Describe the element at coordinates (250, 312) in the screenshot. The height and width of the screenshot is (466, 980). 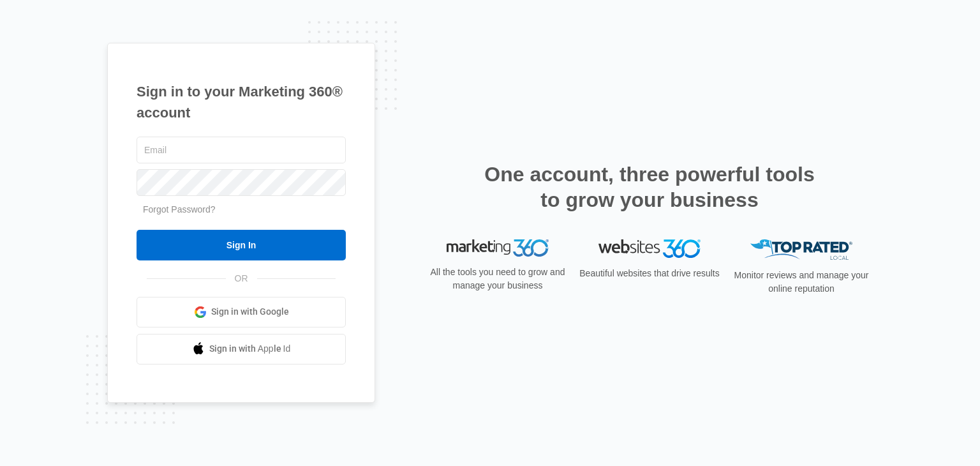
I see `span: Sign in with Google` at that location.